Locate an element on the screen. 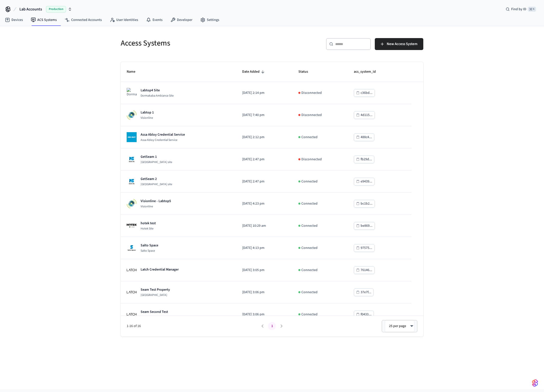 The height and width of the screenshot is (392, 544). span: Lab Accounts is located at coordinates (31, 9).